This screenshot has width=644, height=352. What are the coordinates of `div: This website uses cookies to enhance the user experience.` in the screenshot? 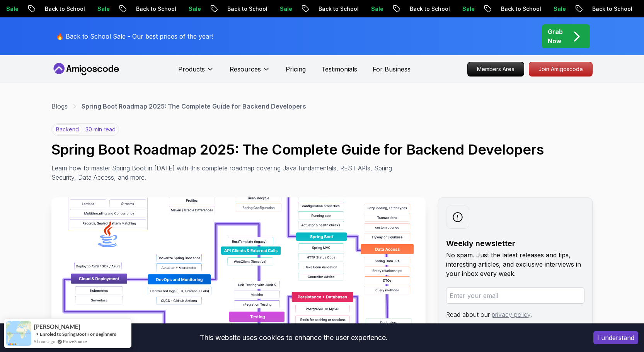 It's located at (294, 338).